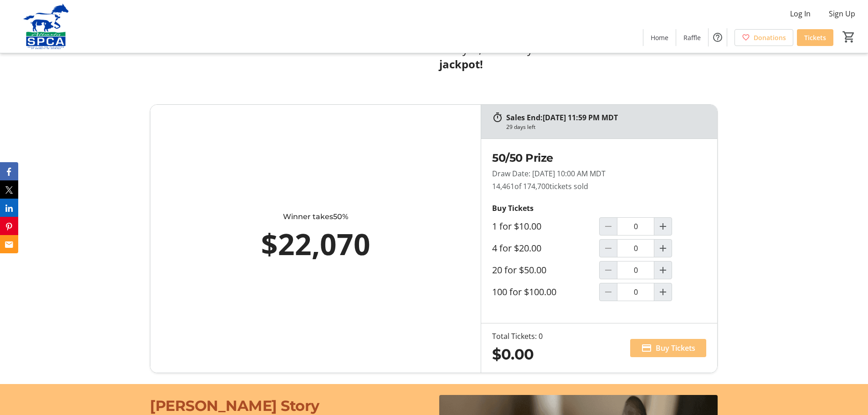  I want to click on span: Home, so click(660, 37).